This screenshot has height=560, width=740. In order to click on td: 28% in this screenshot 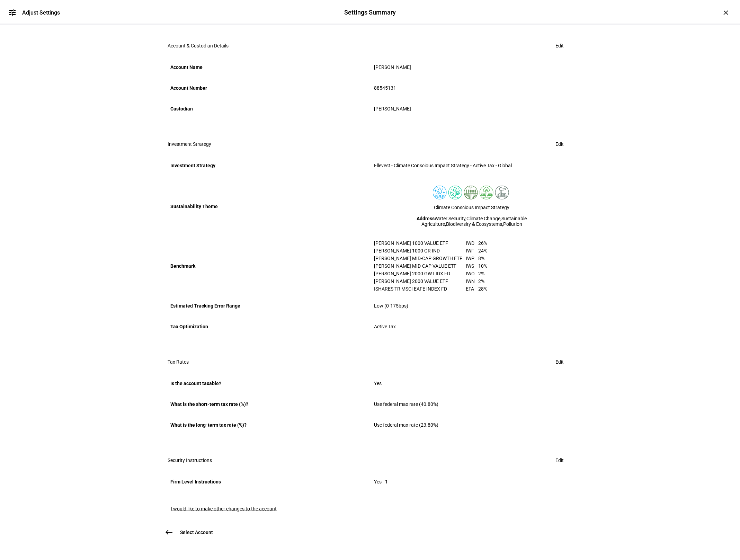, I will do `click(483, 289)`.